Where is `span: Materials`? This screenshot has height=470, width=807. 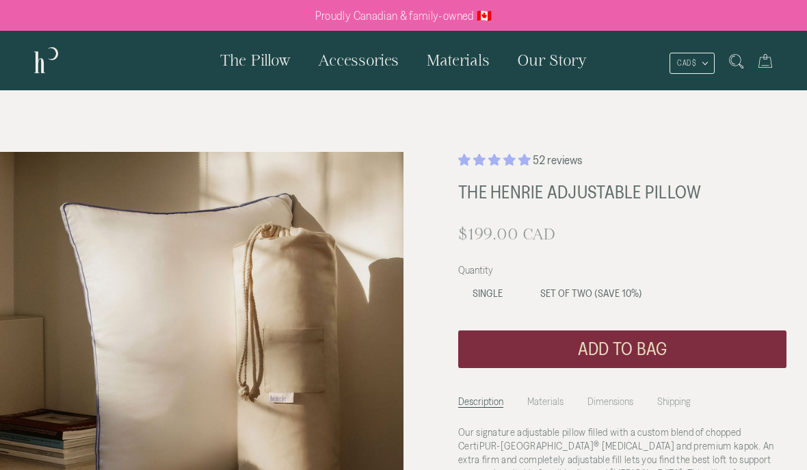 span: Materials is located at coordinates (458, 59).